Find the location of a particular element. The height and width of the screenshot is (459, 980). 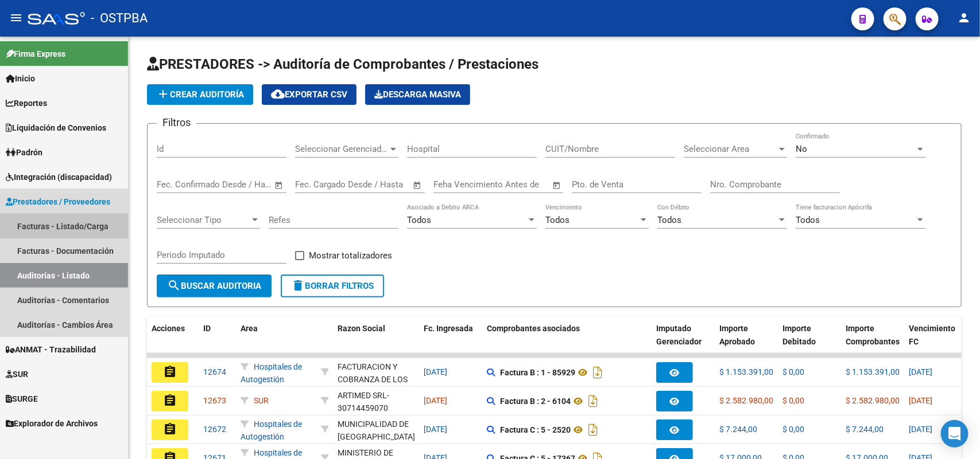

span: Fc. Ingresada is located at coordinates (449, 328).